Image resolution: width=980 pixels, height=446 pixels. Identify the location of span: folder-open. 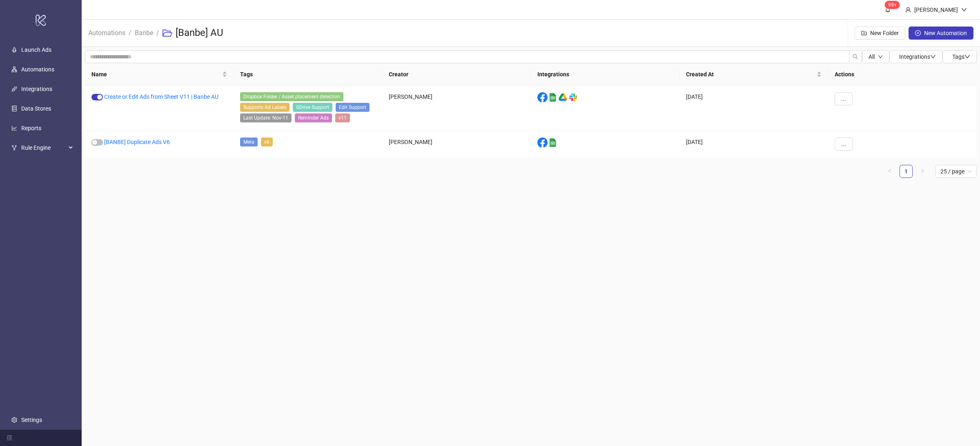
(167, 33).